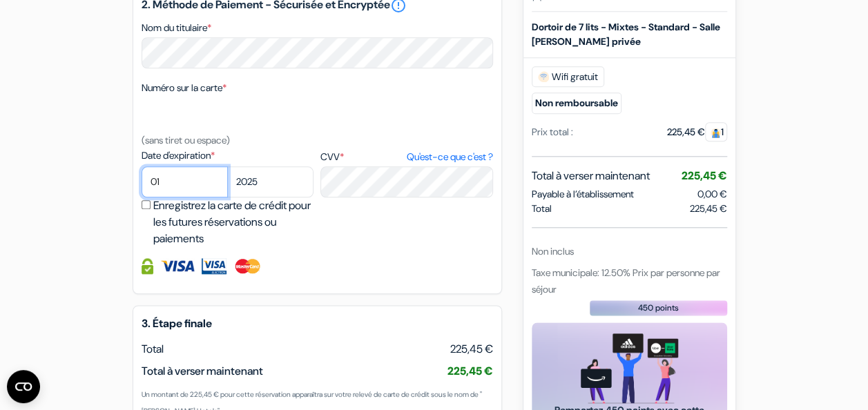 The image size is (868, 410). I want to click on img: guest.svg, so click(715, 132).